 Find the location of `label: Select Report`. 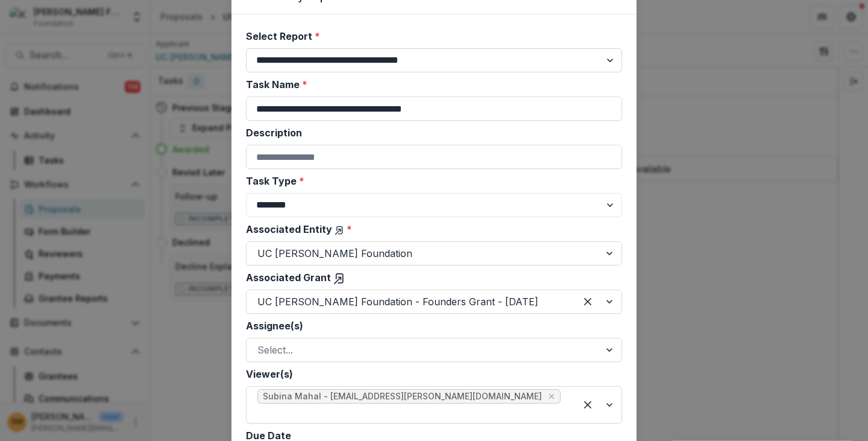

label: Select Report is located at coordinates (430, 36).